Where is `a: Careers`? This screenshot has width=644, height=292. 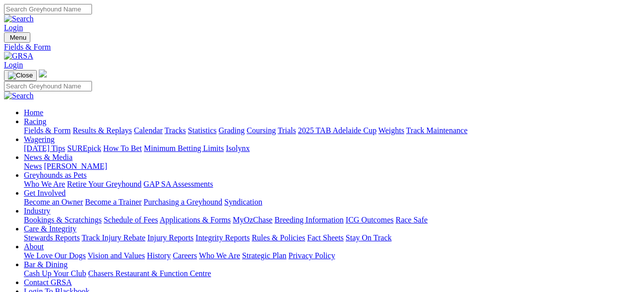
a: Careers is located at coordinates (184, 255).